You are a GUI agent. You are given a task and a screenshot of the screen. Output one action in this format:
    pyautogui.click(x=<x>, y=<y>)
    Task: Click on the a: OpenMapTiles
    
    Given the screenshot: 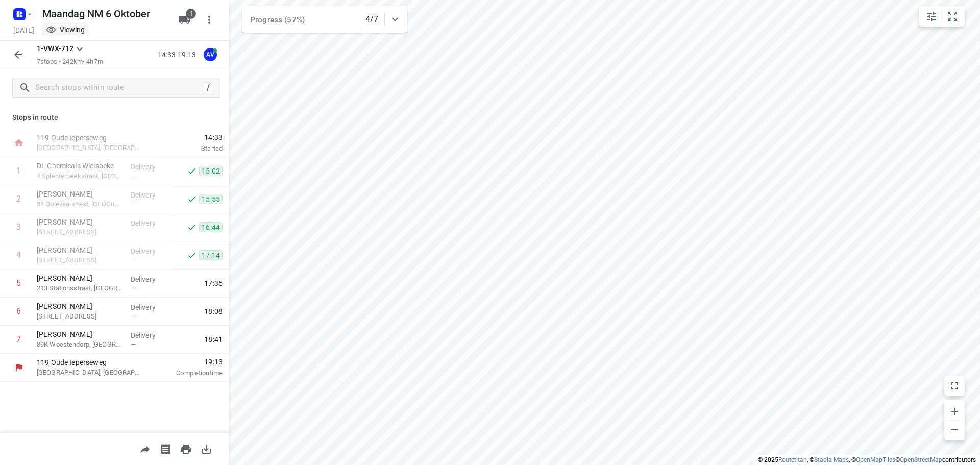 What is the action you would take?
    pyautogui.click(x=875, y=460)
    